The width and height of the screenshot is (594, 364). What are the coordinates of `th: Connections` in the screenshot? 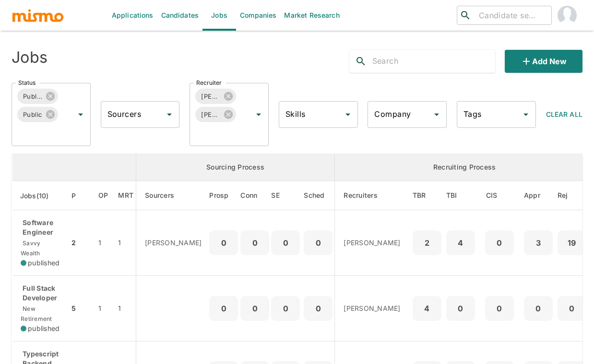 It's located at (255, 195).